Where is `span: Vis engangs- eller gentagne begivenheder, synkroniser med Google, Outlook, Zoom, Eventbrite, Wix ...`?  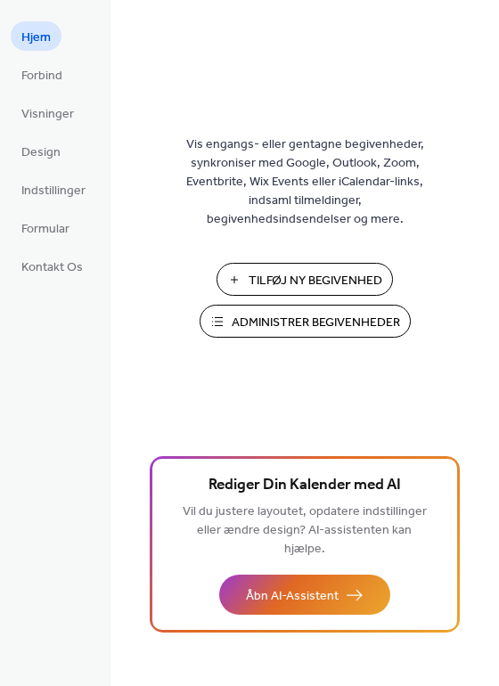
span: Vis engangs- eller gentagne begivenheder, synkroniser med Google, Outlook, Zoom, Eventbrite, Wix ... is located at coordinates (305, 182).